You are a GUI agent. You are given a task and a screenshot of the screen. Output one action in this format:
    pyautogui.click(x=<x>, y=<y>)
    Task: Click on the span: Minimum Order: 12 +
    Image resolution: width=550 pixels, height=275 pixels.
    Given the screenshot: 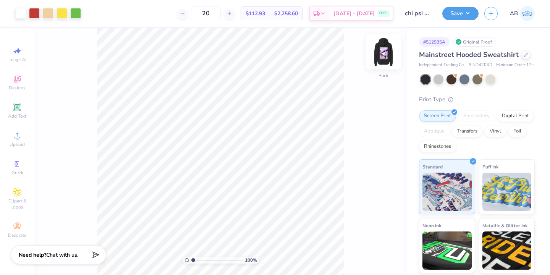 What is the action you would take?
    pyautogui.click(x=515, y=65)
    